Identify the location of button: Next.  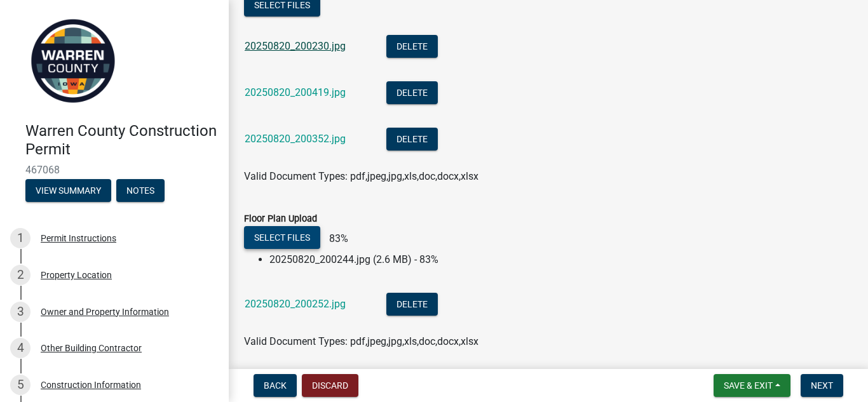
(822, 386).